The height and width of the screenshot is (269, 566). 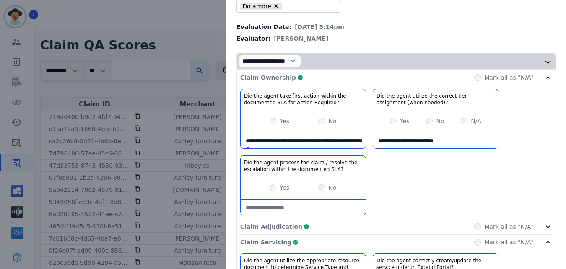 I want to click on p: Claim Adjudication, so click(x=271, y=227).